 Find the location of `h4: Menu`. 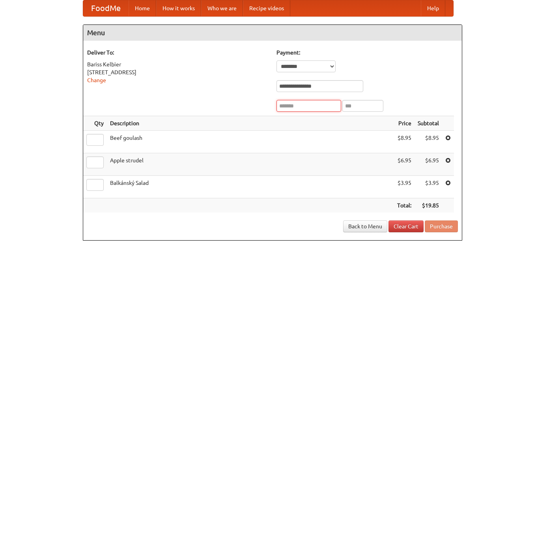

h4: Menu is located at coordinates (273, 33).